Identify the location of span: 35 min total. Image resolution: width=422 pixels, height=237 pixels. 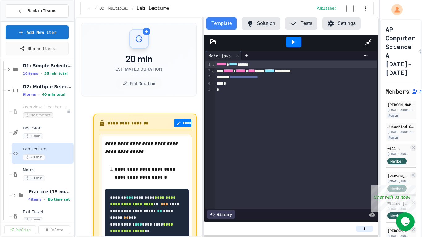
(56, 73).